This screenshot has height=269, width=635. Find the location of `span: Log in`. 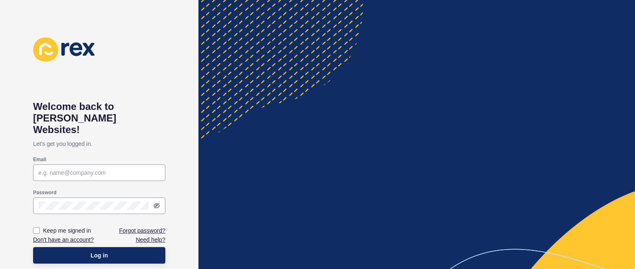

span: Log in is located at coordinates (99, 255).